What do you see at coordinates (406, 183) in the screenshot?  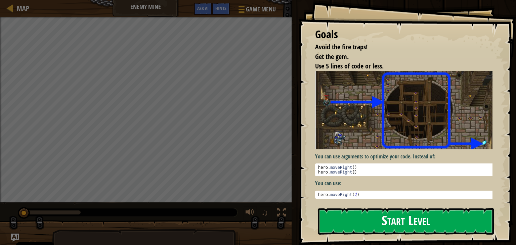 I see `p: You can use:` at bounding box center [406, 183].